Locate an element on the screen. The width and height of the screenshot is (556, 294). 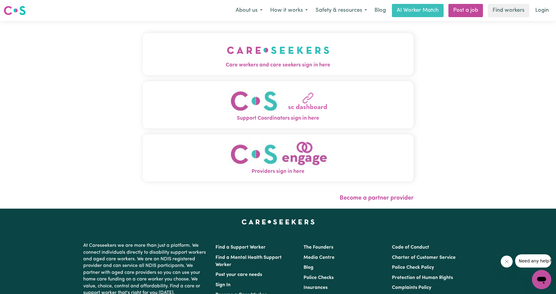
a: AI Worker Match is located at coordinates (418, 11).